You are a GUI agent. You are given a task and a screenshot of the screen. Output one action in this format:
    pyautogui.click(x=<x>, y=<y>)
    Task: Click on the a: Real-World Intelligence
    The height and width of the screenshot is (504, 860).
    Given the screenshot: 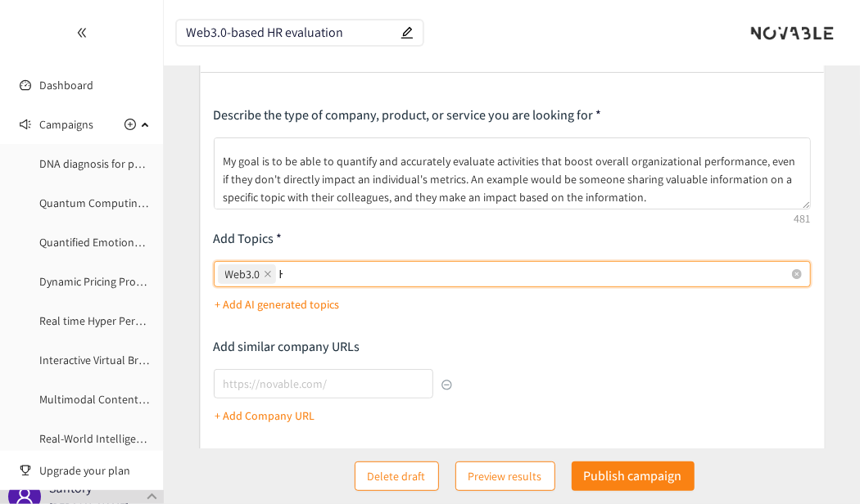 What is the action you would take?
    pyautogui.click(x=96, y=438)
    